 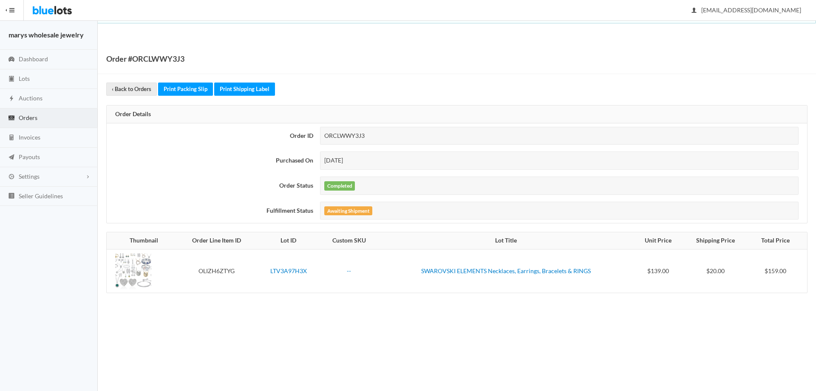 What do you see at coordinates (212, 136) in the screenshot?
I see `th: Order ID` at bounding box center [212, 136].